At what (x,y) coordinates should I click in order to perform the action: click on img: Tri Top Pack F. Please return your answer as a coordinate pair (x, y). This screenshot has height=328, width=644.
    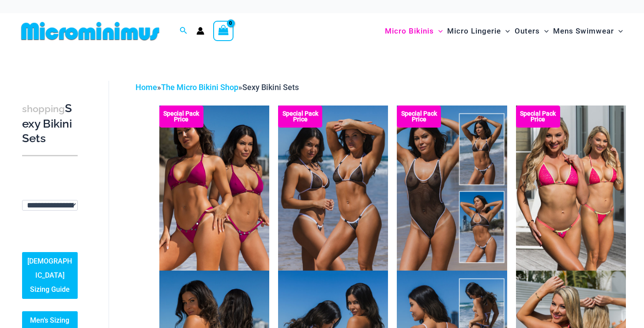
    Looking at the image, I should click on (571, 188).